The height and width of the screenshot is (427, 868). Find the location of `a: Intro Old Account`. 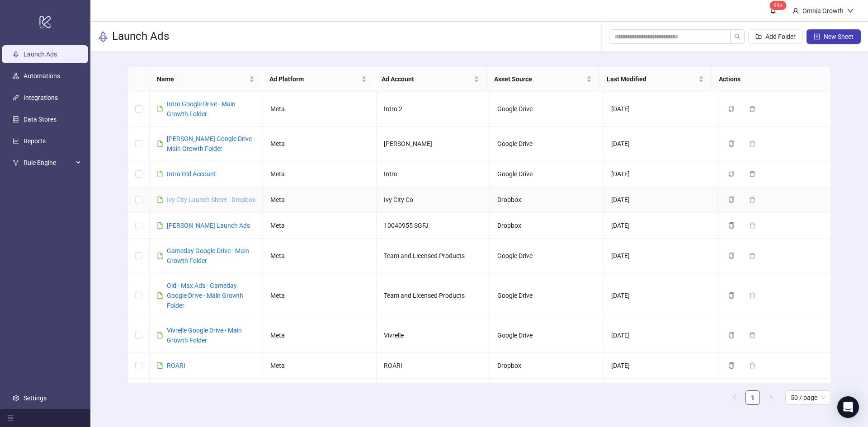

a: Intro Old Account is located at coordinates (191, 174).